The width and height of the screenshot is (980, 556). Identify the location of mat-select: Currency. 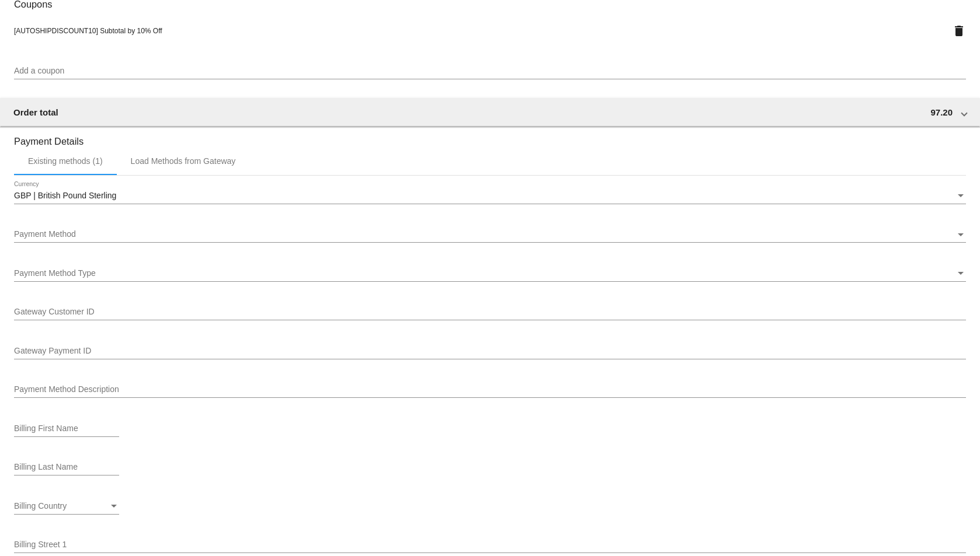
(490, 196).